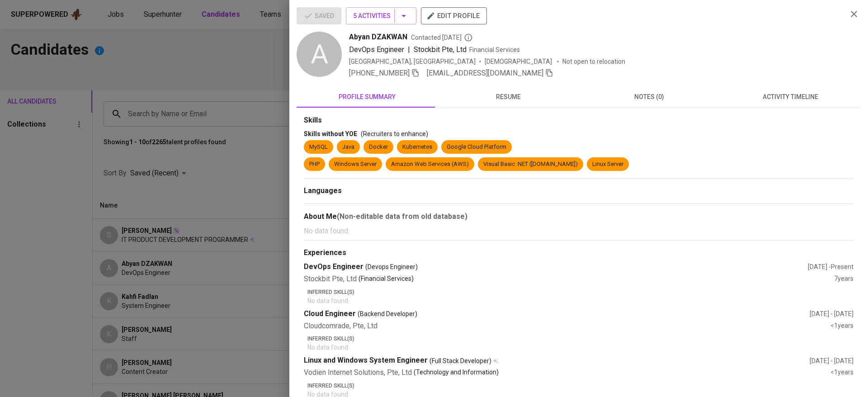  I want to click on span: edit profile, so click(454, 16).